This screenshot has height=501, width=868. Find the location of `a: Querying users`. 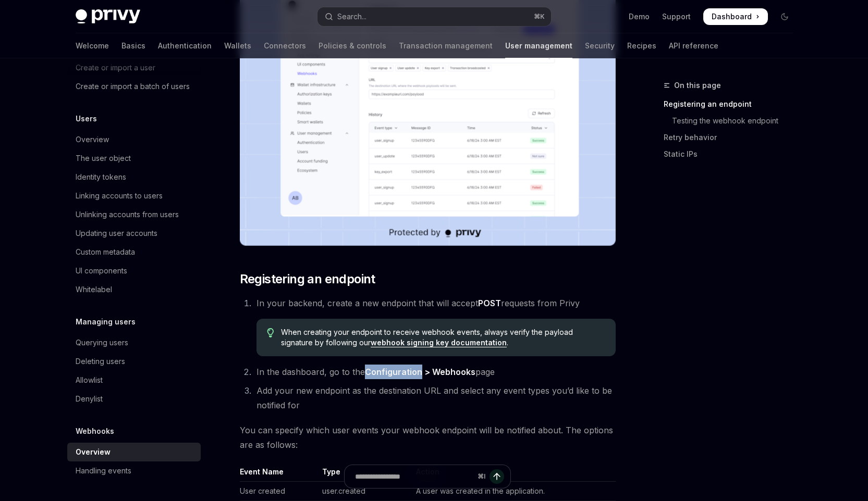

a: Querying users is located at coordinates (134, 343).